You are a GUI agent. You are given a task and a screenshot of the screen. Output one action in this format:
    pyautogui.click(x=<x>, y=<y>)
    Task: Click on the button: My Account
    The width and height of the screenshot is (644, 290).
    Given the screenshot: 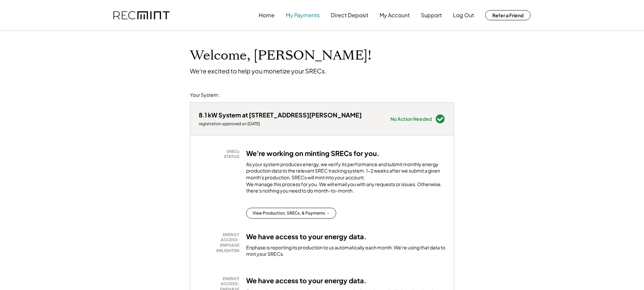 What is the action you would take?
    pyautogui.click(x=395, y=15)
    